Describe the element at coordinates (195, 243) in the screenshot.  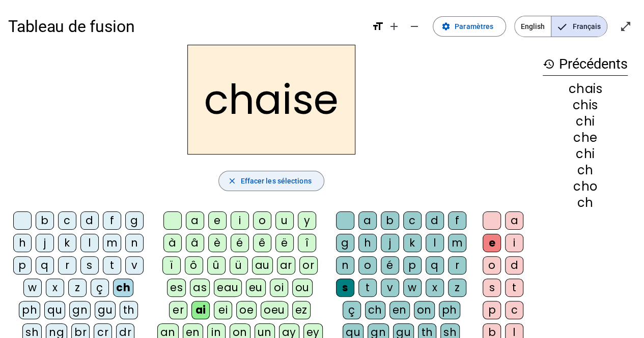
I see `div: â` at that location.